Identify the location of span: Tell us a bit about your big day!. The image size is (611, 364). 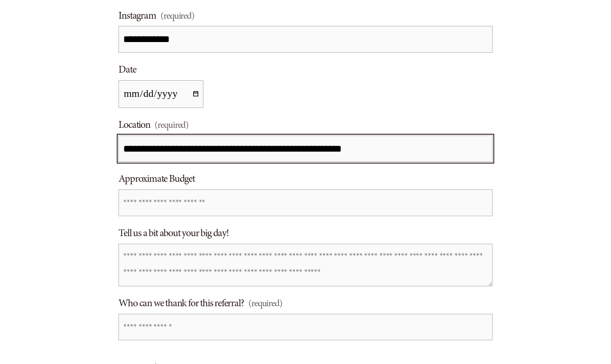
(173, 233).